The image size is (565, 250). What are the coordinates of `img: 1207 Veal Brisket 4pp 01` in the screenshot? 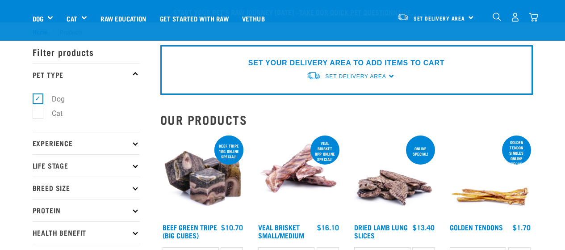 It's located at (298, 176).